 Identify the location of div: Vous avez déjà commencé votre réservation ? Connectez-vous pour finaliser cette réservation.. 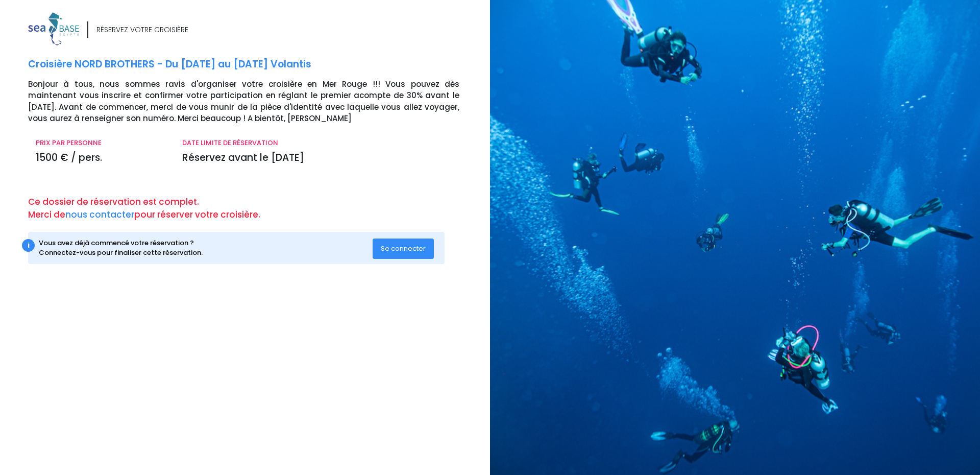
(206, 248).